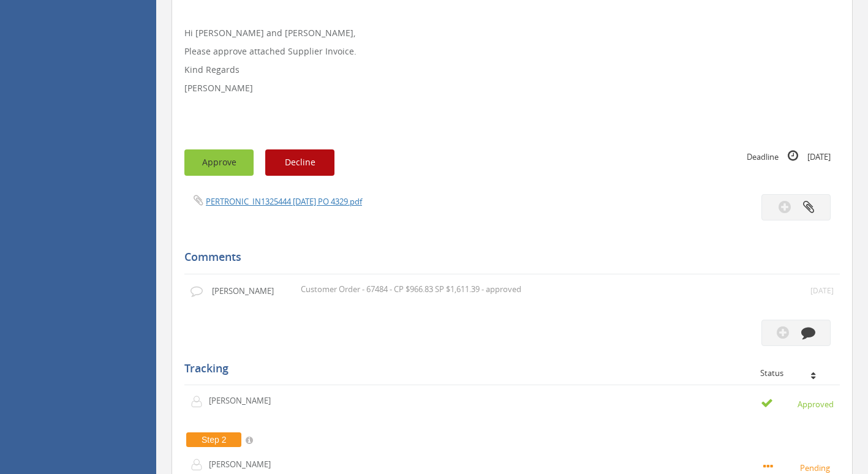 The width and height of the screenshot is (868, 474). I want to click on small: Pending, so click(798, 467).